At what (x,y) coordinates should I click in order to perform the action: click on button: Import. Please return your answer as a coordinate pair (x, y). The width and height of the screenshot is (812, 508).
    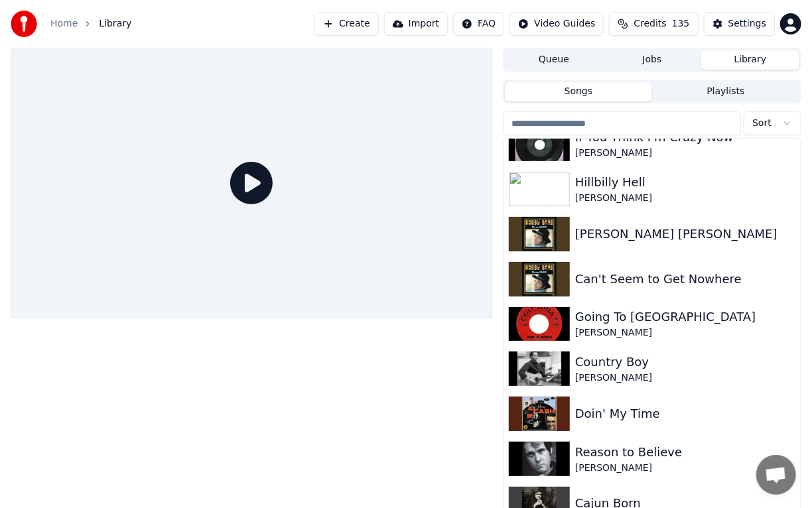
    Looking at the image, I should click on (416, 24).